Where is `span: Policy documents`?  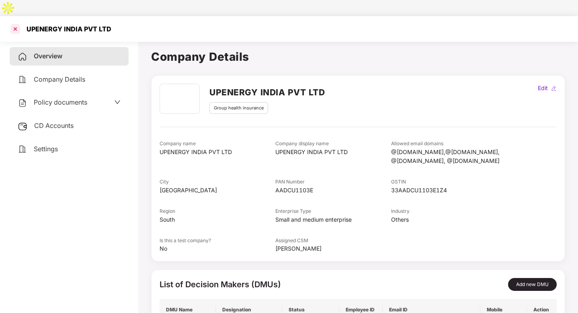
span: Policy documents is located at coordinates (60, 102).